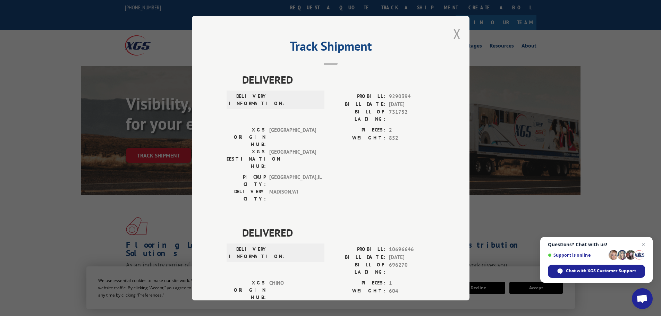 This screenshot has height=316, width=661. What do you see at coordinates (642, 299) in the screenshot?
I see `a: Open chat` at bounding box center [642, 299].